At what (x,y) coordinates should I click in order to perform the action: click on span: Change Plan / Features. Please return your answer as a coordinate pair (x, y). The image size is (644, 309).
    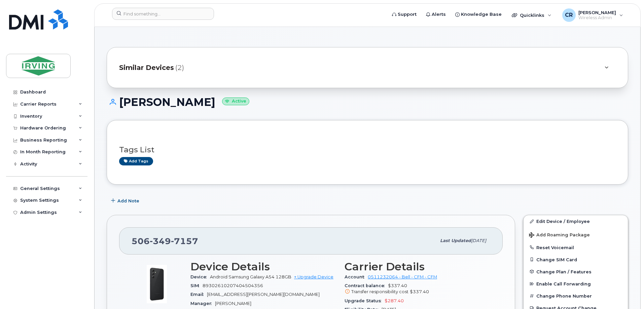
    Looking at the image, I should click on (565, 271).